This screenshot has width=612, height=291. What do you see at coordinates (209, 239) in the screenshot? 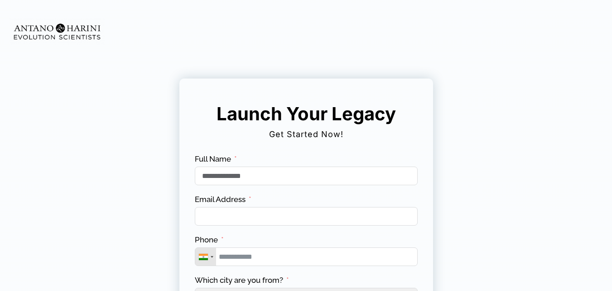
I see `label: Phone` at bounding box center [209, 239].